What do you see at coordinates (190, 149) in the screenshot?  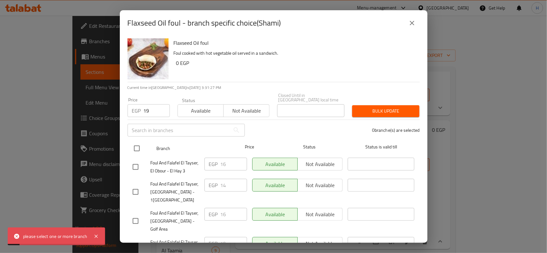 I see `span: Branch` at bounding box center [190, 149].